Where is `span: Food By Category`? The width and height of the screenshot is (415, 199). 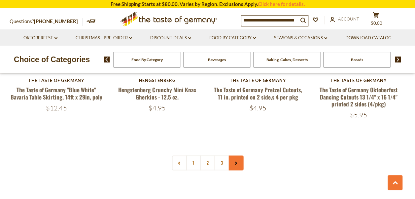 span: Food By Category is located at coordinates (147, 59).